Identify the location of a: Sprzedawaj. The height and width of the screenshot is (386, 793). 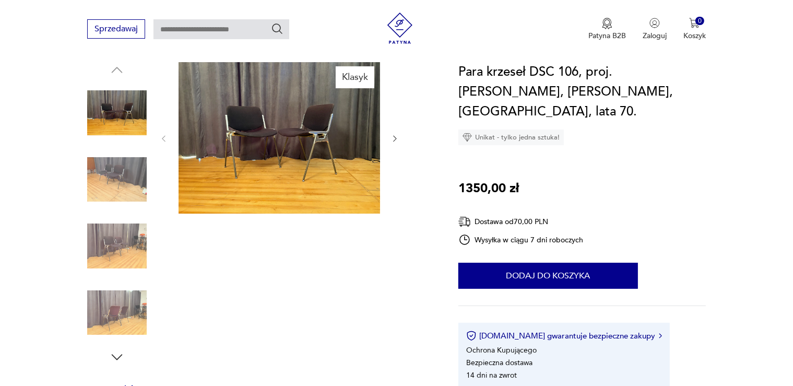
(116, 30).